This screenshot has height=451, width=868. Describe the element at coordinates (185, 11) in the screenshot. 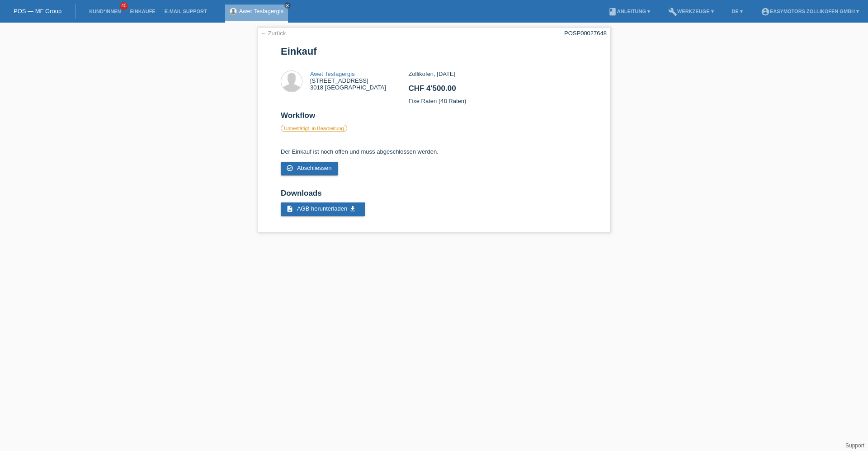

I see `a: E-Mail Support` at that location.